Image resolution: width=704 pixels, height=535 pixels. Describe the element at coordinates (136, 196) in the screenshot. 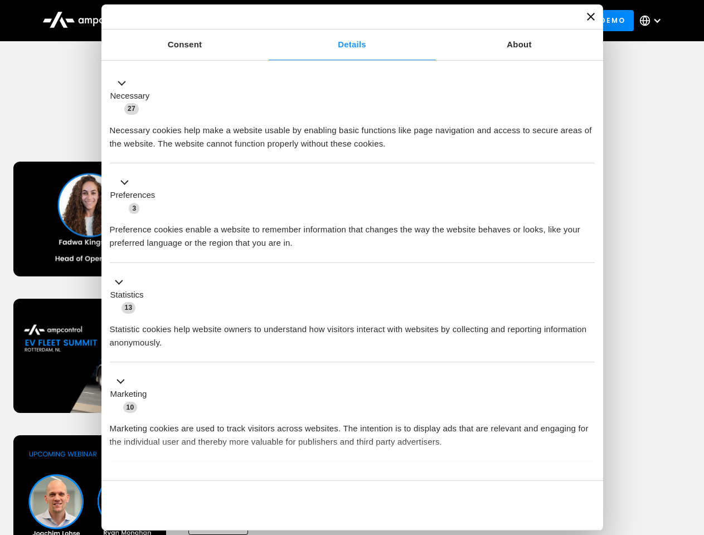

I see `button: Preferences (3)` at that location.